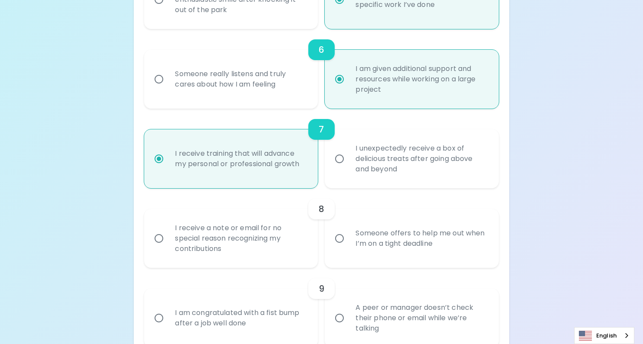 Image resolution: width=643 pixels, height=344 pixels. I want to click on div: I receive a note or email for no special reason recognizing my contributions, so click(240, 239).